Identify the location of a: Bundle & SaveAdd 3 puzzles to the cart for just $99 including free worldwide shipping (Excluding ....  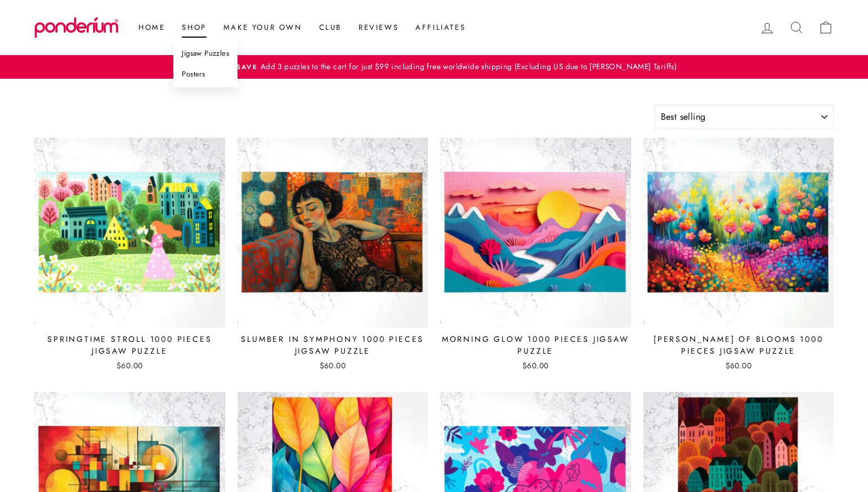
(434, 67).